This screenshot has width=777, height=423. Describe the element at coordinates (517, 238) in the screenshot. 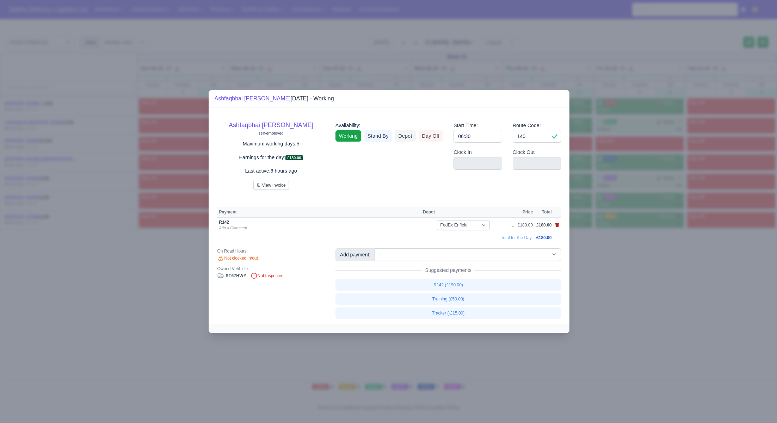

I see `span: Total for the Day:` at that location.